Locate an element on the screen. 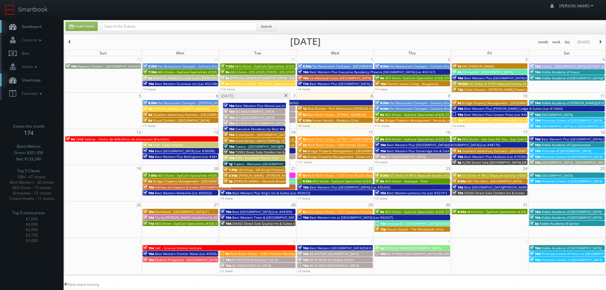 The image size is (606, 290). span: Admin is located at coordinates (29, 66).